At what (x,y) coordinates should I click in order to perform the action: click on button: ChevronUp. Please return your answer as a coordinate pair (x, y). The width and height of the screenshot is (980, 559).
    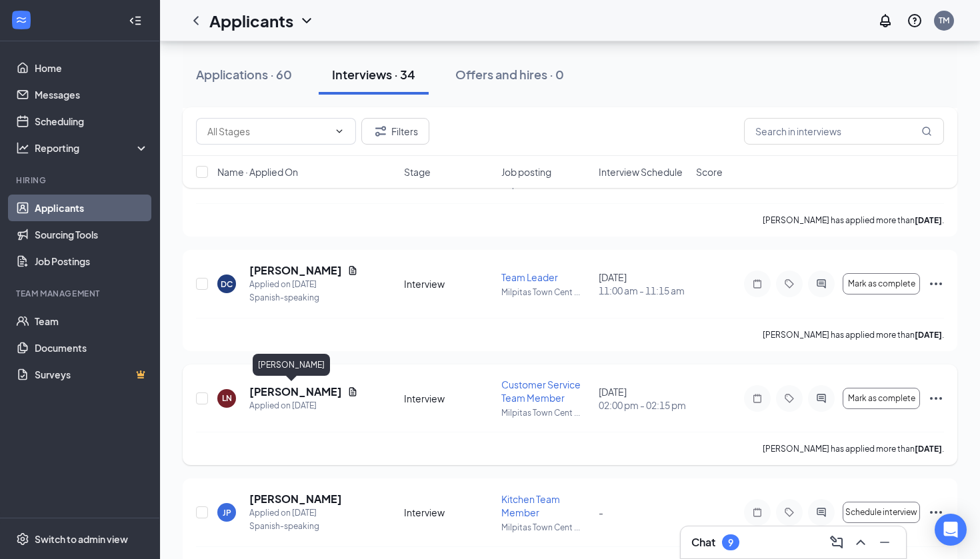
    Looking at the image, I should click on (861, 543).